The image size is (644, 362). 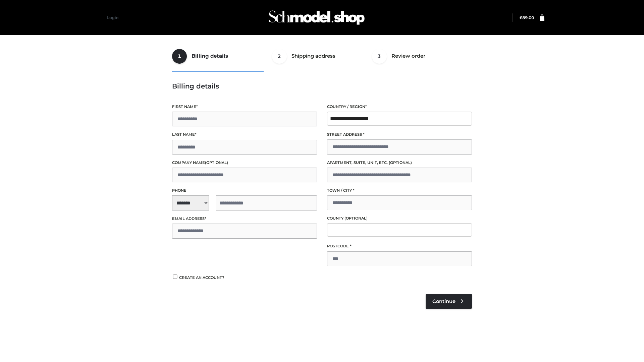 What do you see at coordinates (244, 163) in the screenshot?
I see `label: Company name` at bounding box center [244, 163].